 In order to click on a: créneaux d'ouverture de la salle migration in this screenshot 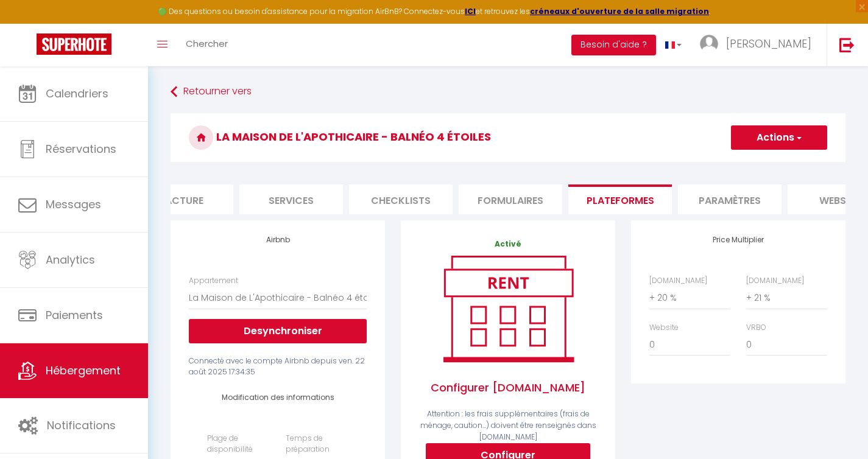, I will do `click(620, 11)`.